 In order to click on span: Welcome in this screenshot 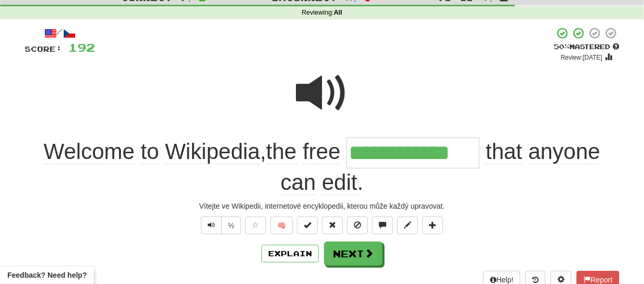, I will do `click(89, 151)`.